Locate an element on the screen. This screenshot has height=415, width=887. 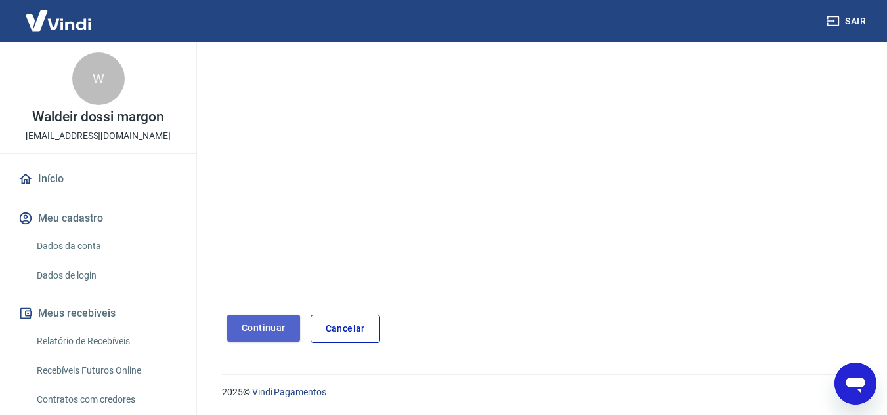
a: Início is located at coordinates (98, 179).